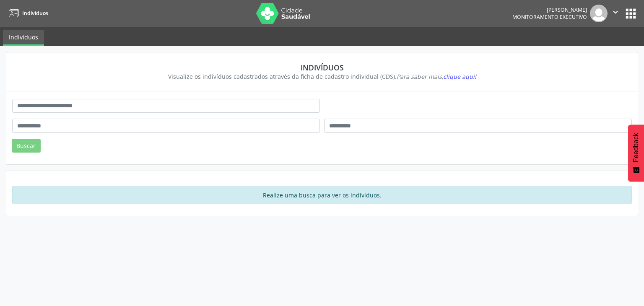 The height and width of the screenshot is (306, 644). I want to click on span: Monitoramento Executivo, so click(550, 17).